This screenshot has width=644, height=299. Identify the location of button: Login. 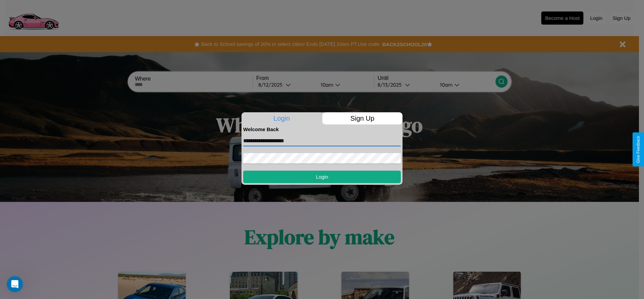
(322, 177).